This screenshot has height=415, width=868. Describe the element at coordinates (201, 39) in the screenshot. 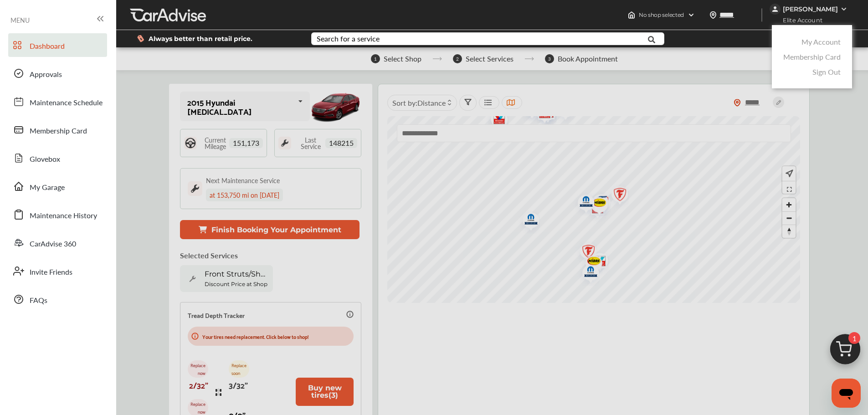

I see `span: Always better than retail price.` at that location.